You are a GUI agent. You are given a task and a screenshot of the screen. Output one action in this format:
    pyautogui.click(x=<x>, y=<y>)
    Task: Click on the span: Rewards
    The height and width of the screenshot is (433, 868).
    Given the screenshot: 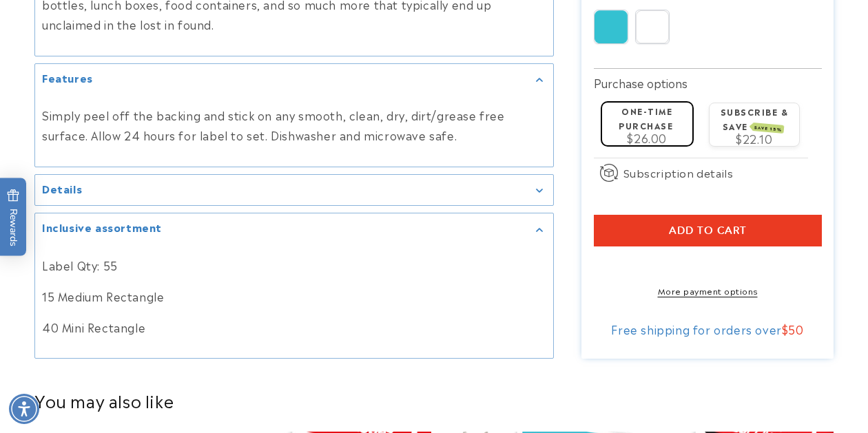 What is the action you would take?
    pyautogui.click(x=13, y=216)
    